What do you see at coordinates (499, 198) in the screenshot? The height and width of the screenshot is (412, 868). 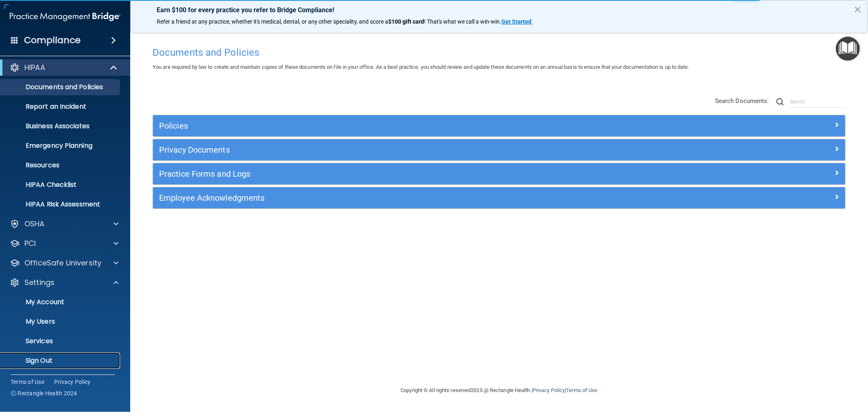 I see `a: Employee Acknowledgments` at bounding box center [499, 198].